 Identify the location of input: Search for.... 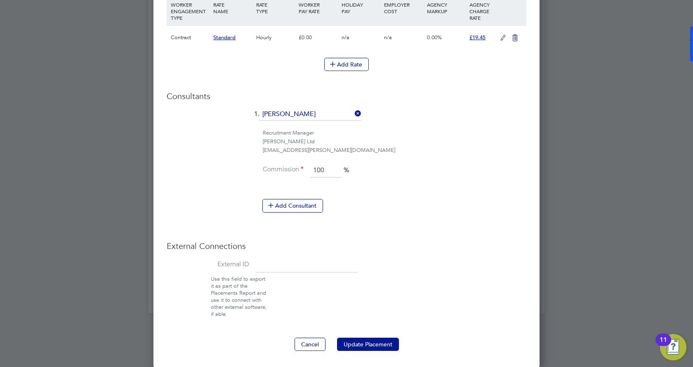
(310, 114).